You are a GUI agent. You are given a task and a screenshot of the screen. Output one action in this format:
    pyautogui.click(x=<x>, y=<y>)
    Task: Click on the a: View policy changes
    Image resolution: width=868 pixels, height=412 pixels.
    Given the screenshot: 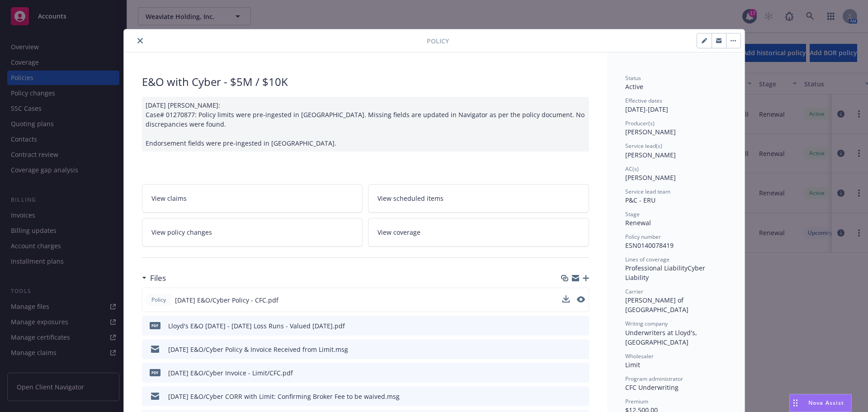 What is the action you would take?
    pyautogui.click(x=252, y=232)
    